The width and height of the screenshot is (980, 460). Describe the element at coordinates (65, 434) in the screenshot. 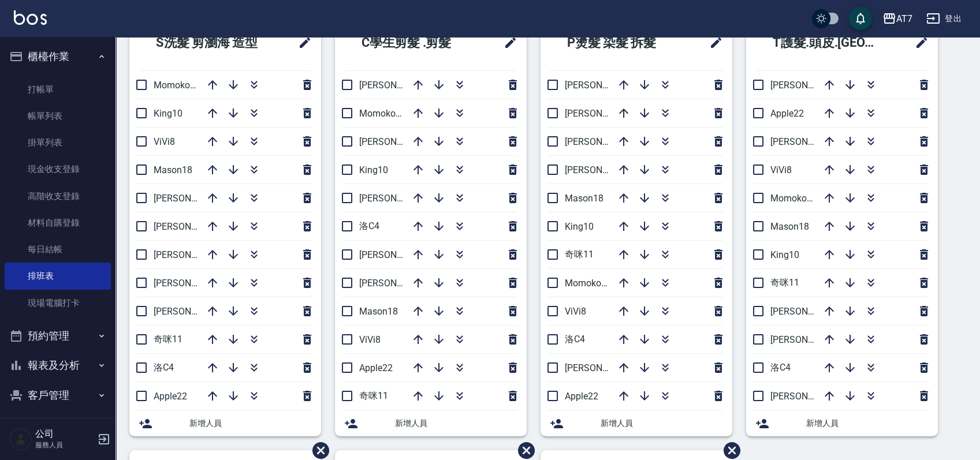

I see `h5: 公司` at that location.